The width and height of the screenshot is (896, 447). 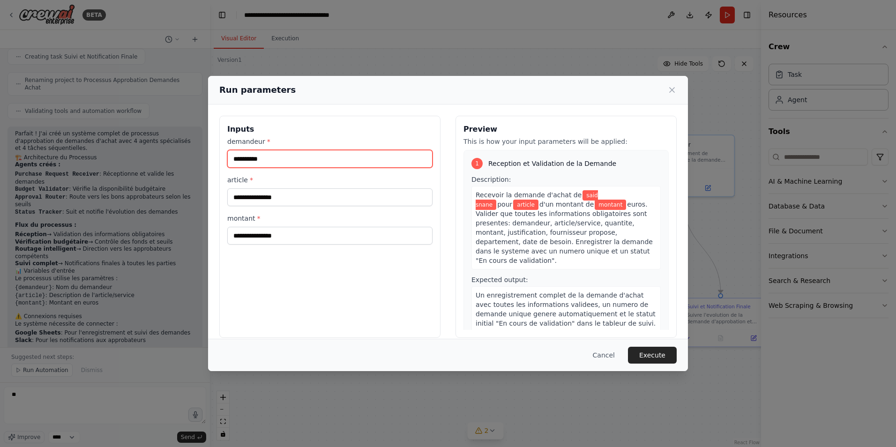 I want to click on span: euros. Valider que toutes les informations obligatoires sont presentes: demandeur, article/servic..., so click(x=564, y=232).